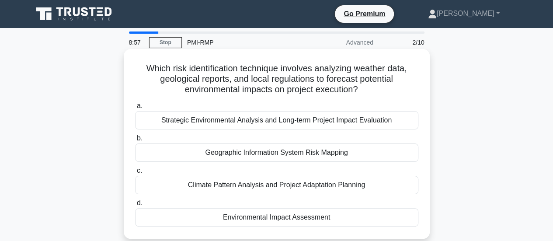  I want to click on div: Climate Pattern Analysis and Project Adaptation Planning, so click(277, 185).